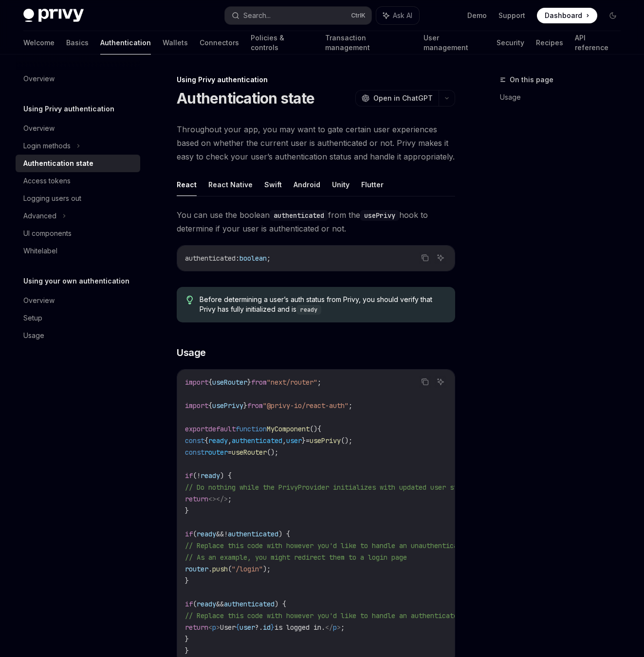 This screenshot has width=644, height=657. Describe the element at coordinates (305, 405) in the screenshot. I see `span: "@privy-io/react-auth"` at that location.